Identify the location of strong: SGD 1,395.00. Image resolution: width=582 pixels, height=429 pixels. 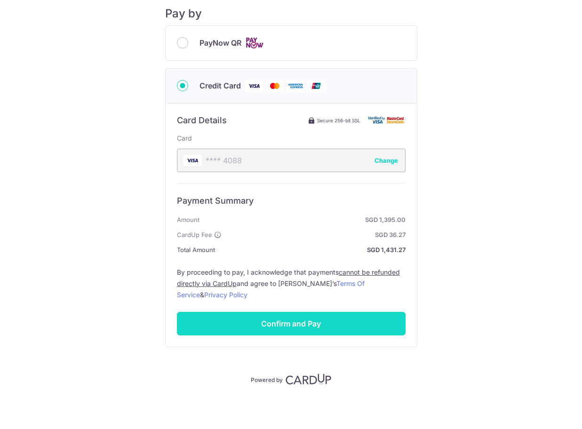
(304, 220).